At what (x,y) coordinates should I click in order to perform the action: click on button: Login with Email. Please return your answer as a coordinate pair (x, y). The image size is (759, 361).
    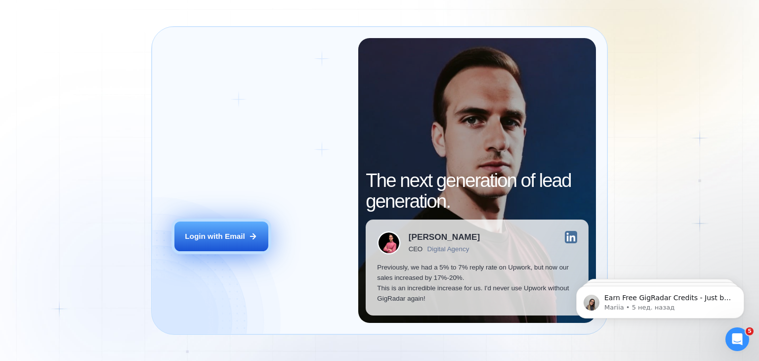
    Looking at the image, I should click on (221, 236).